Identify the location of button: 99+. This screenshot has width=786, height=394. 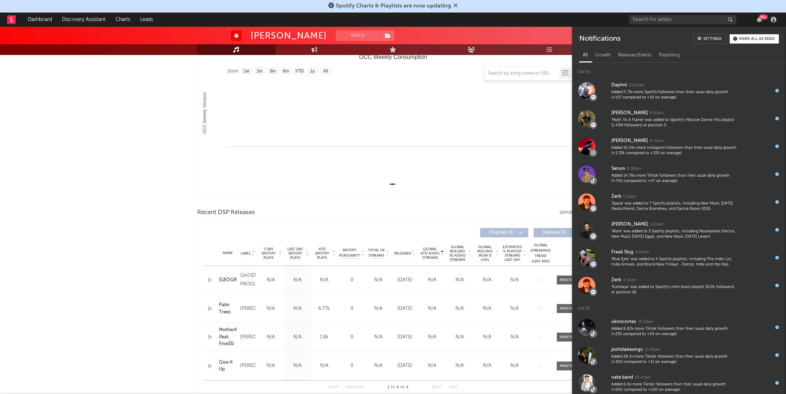
(760, 20).